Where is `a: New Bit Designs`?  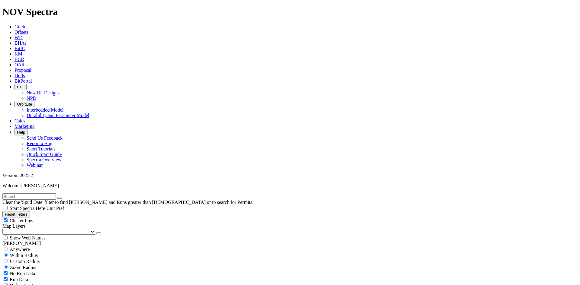 a: New Bit Designs is located at coordinates (43, 93).